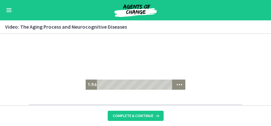 The width and height of the screenshot is (271, 126). What do you see at coordinates (133, 116) in the screenshot?
I see `span: Complete & continue` at bounding box center [133, 116].